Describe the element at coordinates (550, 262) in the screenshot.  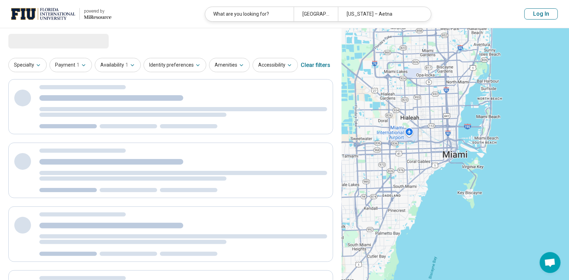
I see `div: Open chat` at that location.